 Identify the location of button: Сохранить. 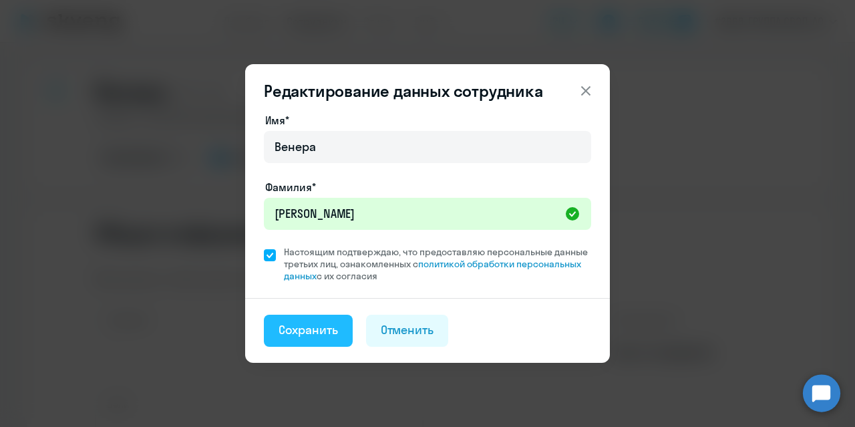
(308, 331).